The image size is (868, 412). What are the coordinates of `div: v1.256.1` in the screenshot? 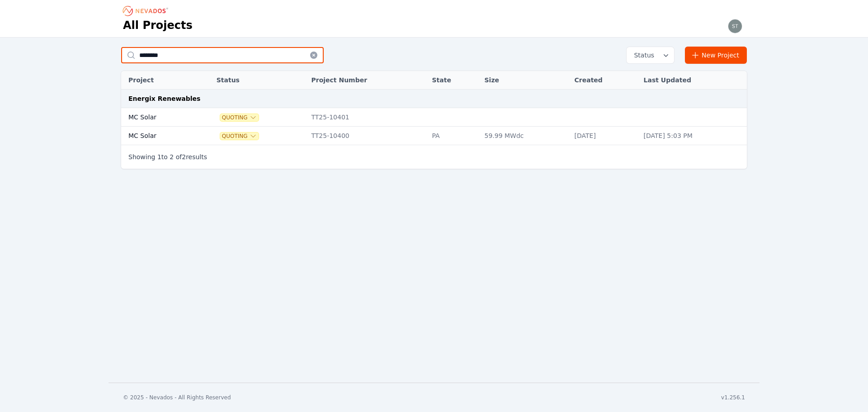 It's located at (733, 397).